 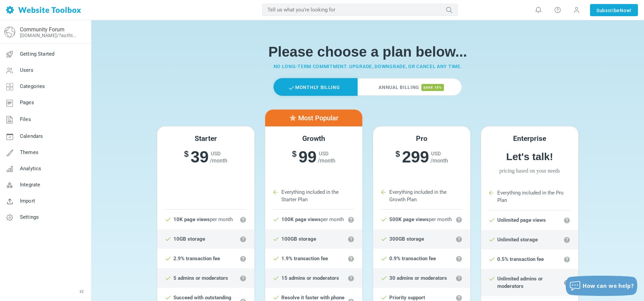 I want to click on h5: Enterprise, so click(x=530, y=139).